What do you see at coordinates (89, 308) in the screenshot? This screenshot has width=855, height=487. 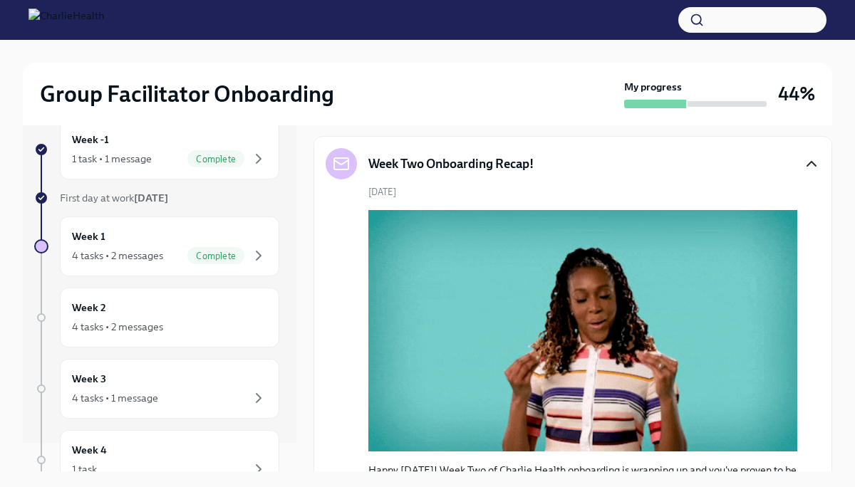 I see `h6: Week 2` at bounding box center [89, 308].